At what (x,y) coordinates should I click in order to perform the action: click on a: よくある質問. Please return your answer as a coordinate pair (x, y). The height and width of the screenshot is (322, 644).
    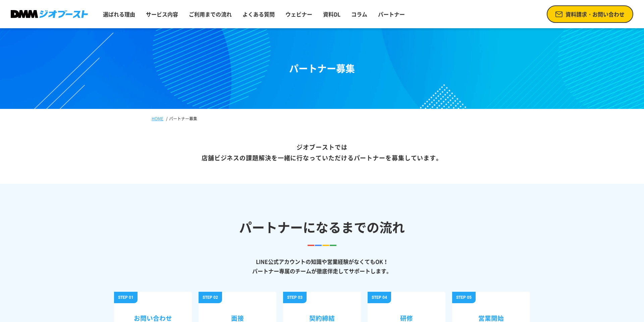
    Looking at the image, I should click on (258, 14).